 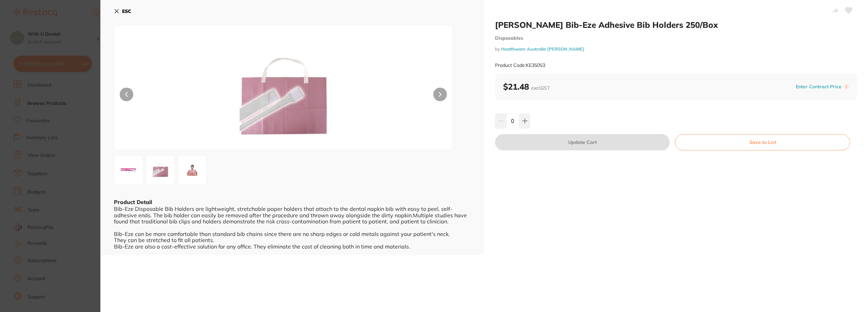 What do you see at coordinates (676, 38) in the screenshot?
I see `small: Disposables` at bounding box center [676, 38].